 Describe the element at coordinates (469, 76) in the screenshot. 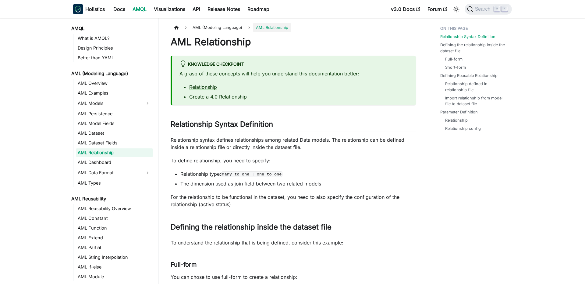

I see `a: Defining Reusable Relationship` at that location.